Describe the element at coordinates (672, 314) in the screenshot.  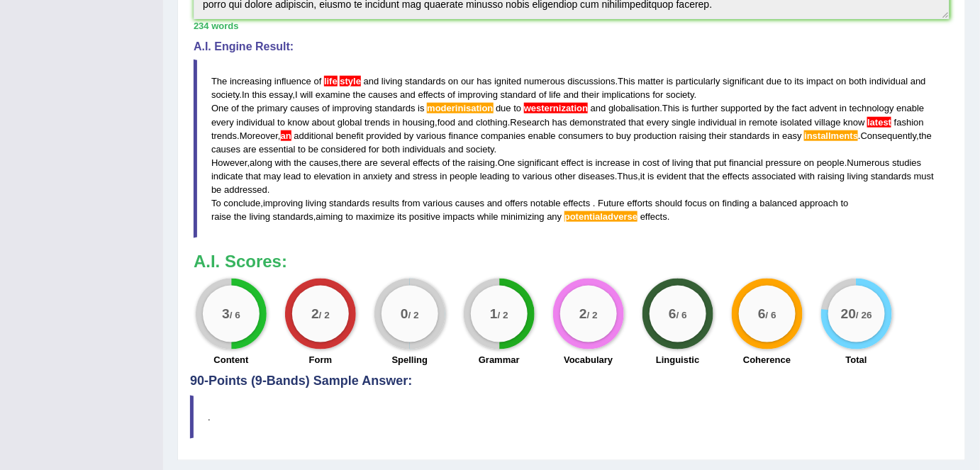
I see `big: 6` at that location.